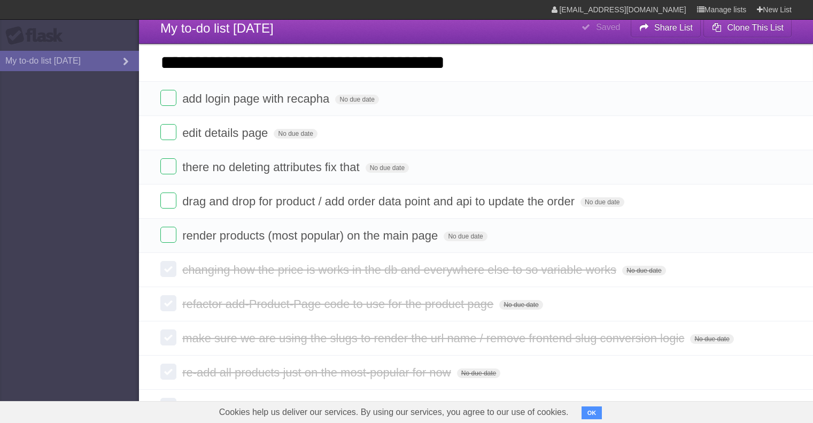 Image resolution: width=813 pixels, height=423 pixels. Describe the element at coordinates (380, 201) in the screenshot. I see `span: drag and drop for product / add order data point and api to update the order` at that location.